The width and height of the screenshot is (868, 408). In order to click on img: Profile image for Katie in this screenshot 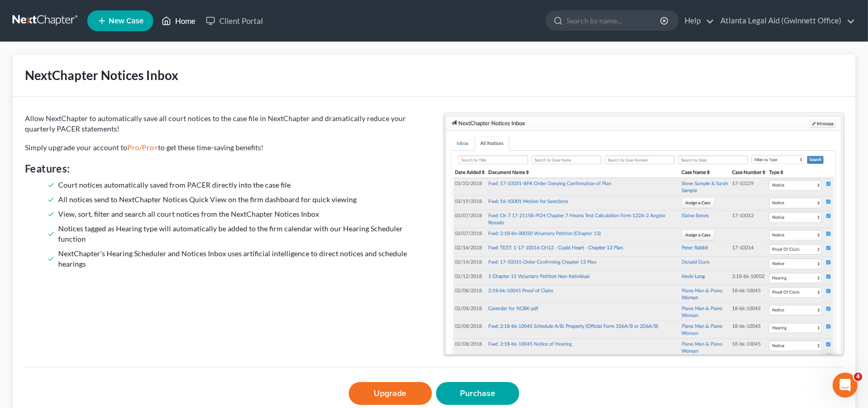, I will do `click(132, 27)`.